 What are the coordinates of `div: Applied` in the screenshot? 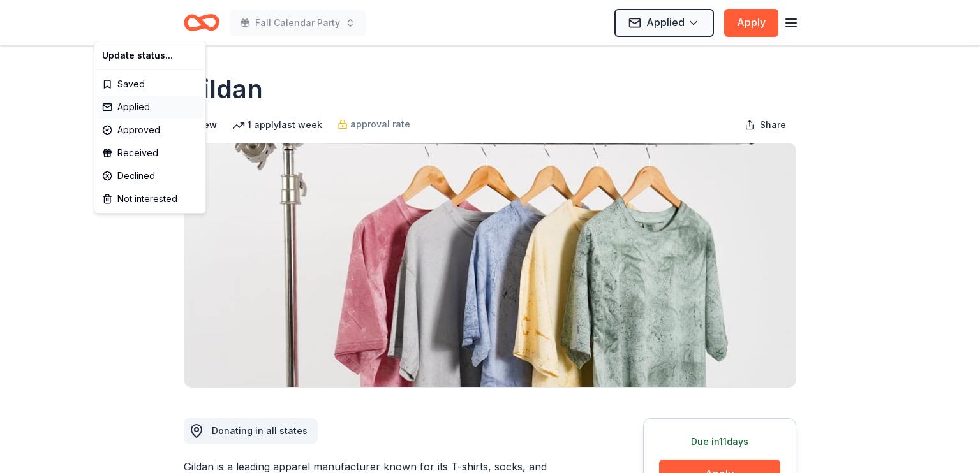 It's located at (150, 107).